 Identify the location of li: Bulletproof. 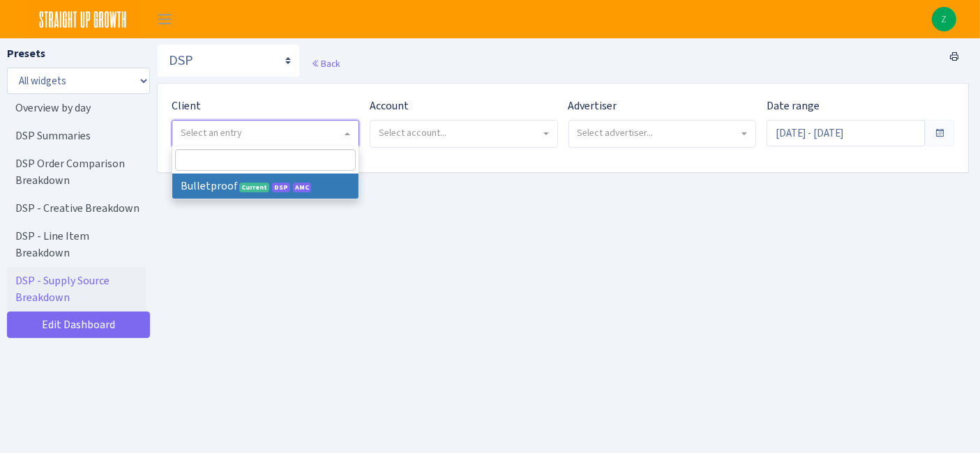
(265, 186).